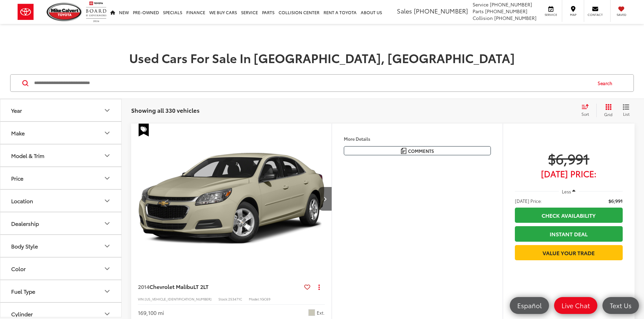 The image size is (644, 319). Describe the element at coordinates (151, 313) in the screenshot. I see `div: 169,100 mi` at that location.